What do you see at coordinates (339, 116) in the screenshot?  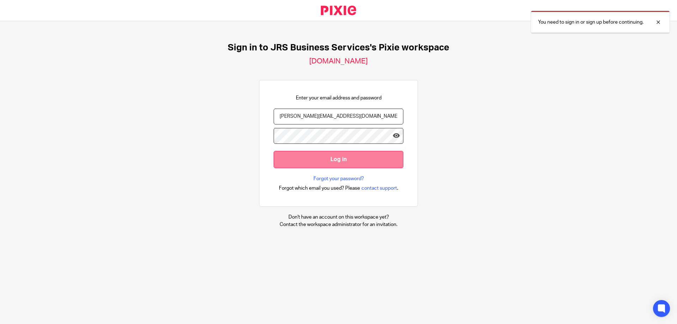 I see `input: name@example.com` at bounding box center [339, 116].